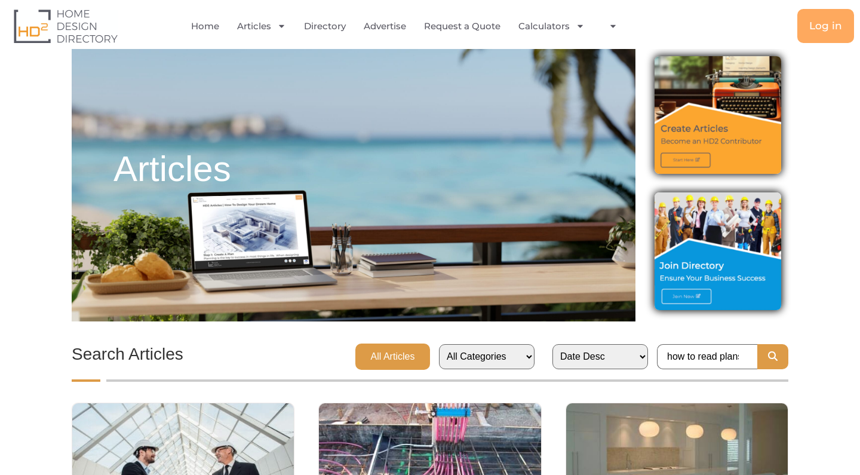 The width and height of the screenshot is (860, 475). I want to click on h3: Search Articles, so click(127, 354).